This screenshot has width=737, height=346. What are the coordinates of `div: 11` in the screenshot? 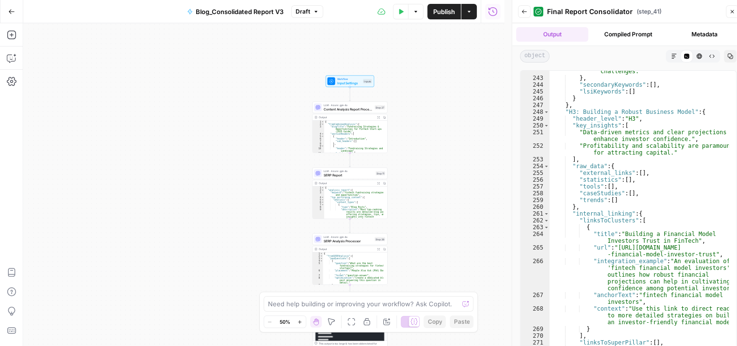 It's located at (318, 153).